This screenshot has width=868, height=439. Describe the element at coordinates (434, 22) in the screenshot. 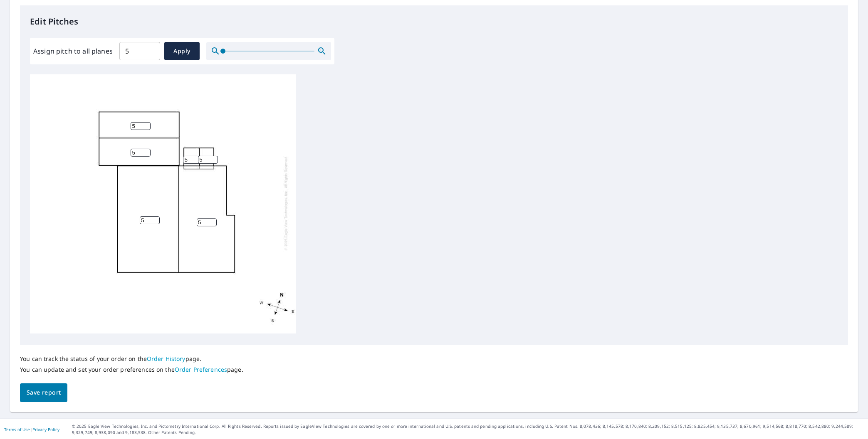

I see `p: Edit Pitches` at that location.